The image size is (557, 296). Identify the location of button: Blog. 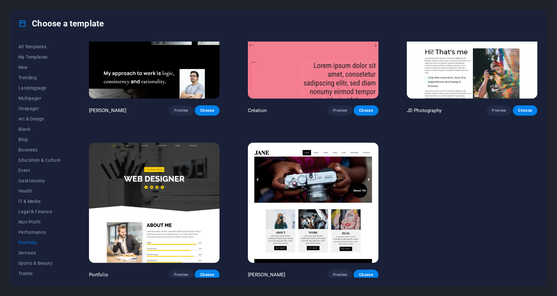
(39, 139).